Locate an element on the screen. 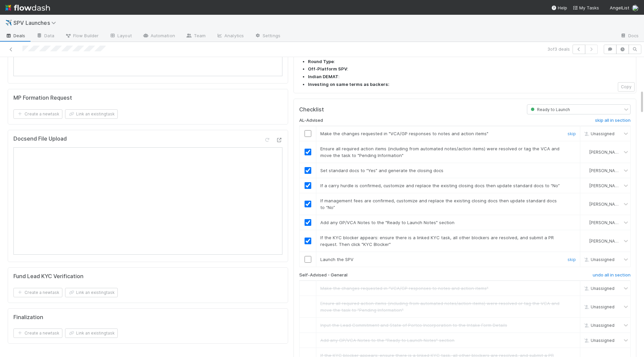  span: If a carry hurdle is confirmed, customize and replace the existing closing docs then update stand... is located at coordinates (440, 186).